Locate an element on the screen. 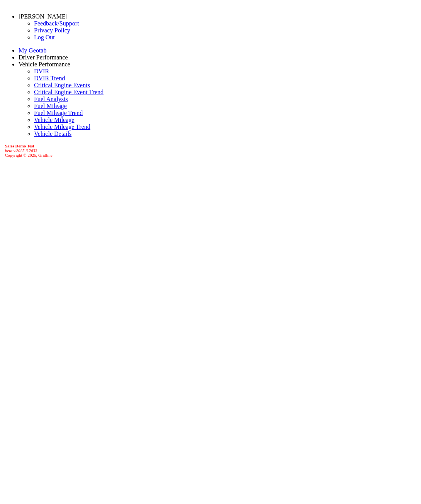 Image resolution: width=421 pixels, height=504 pixels. a: Critical Engine Event Trend is located at coordinates (68, 92).